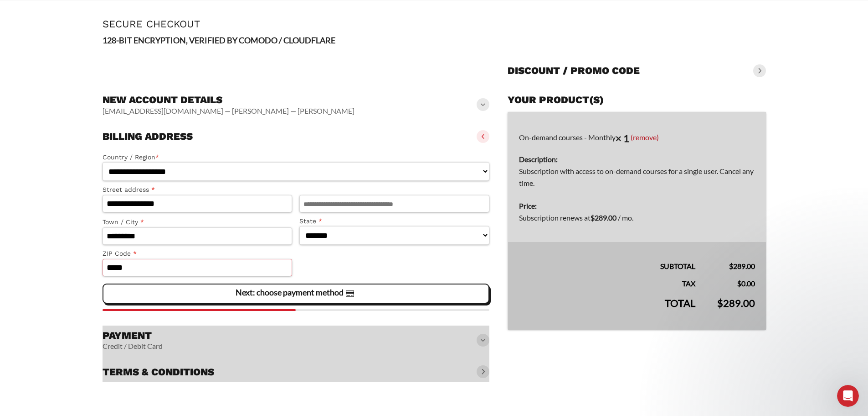 The height and width of the screenshot is (416, 868). I want to click on label: Country / Region, so click(296, 157).